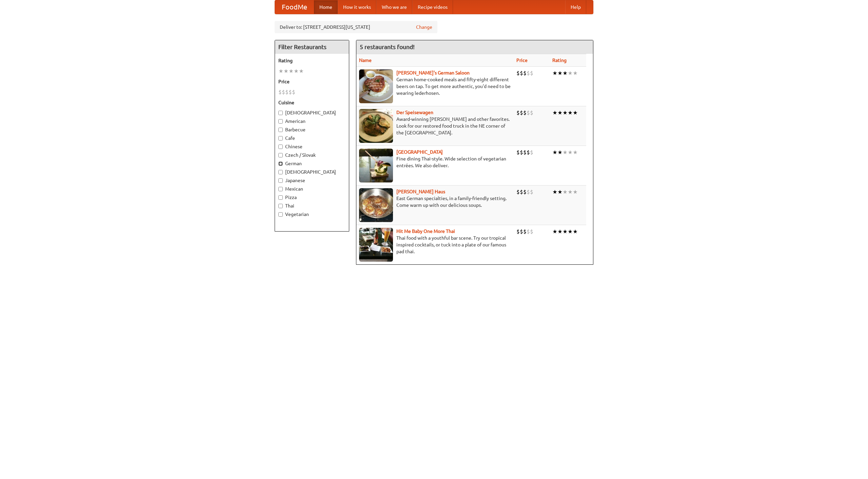 The width and height of the screenshot is (868, 479). I want to click on input: Czech / Slovak, so click(280, 155).